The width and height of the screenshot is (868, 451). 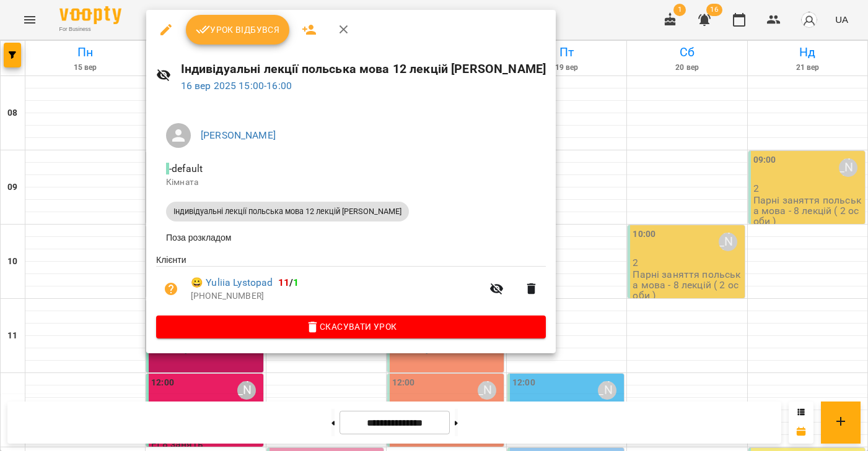 What do you see at coordinates (232, 283) in the screenshot?
I see `a: 😀 Yuliia Lystopad` at bounding box center [232, 283].